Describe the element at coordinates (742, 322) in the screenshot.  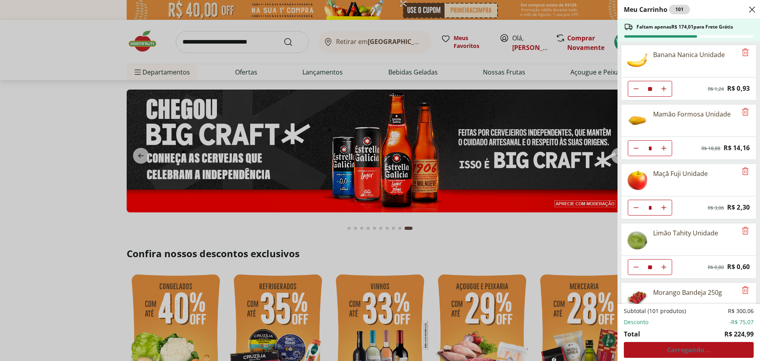
I see `span: -R$ 75,07` at that location.